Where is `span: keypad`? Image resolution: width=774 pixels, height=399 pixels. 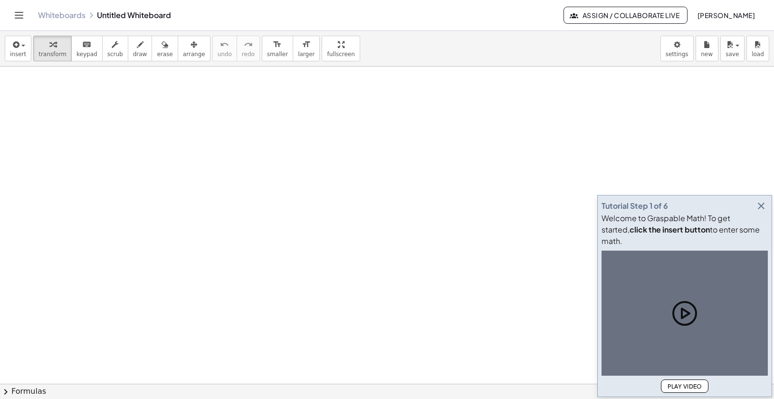
span: keypad is located at coordinates (87, 54).